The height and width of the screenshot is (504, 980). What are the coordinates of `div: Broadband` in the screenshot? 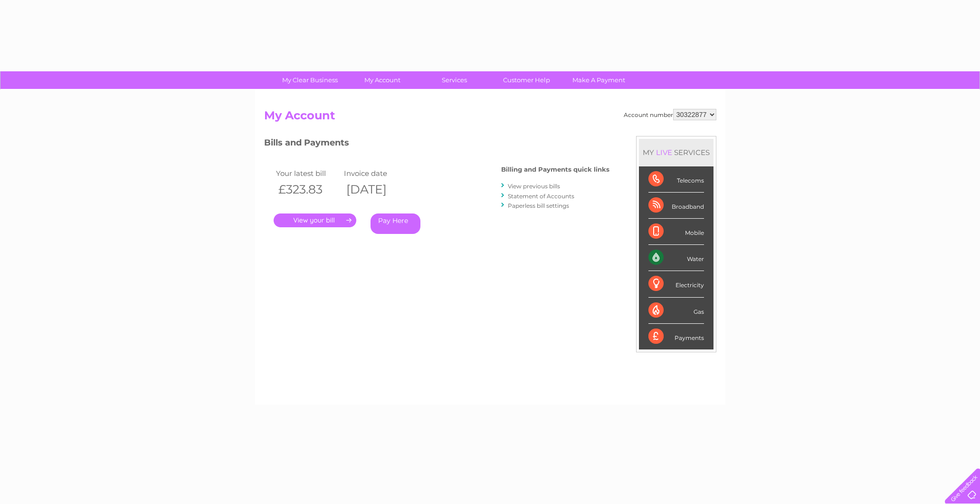 It's located at (676, 206).